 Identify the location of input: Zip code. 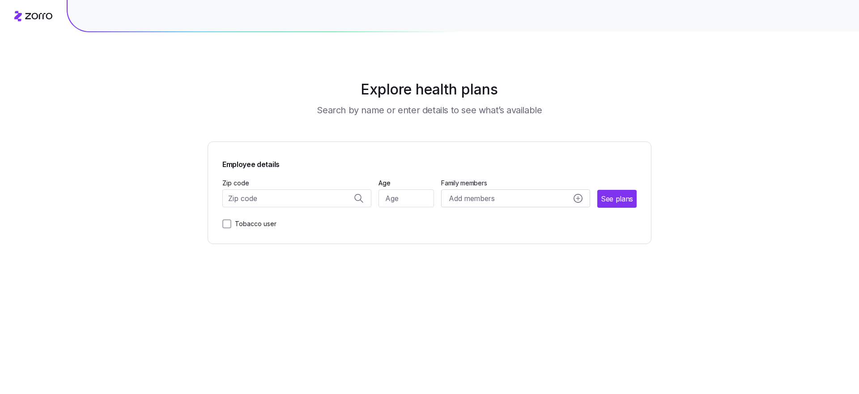
(297, 198).